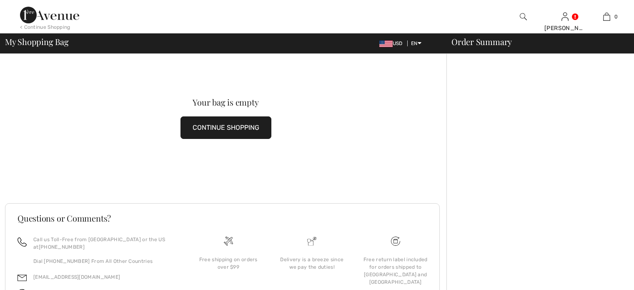  I want to click on span: EN, so click(416, 43).